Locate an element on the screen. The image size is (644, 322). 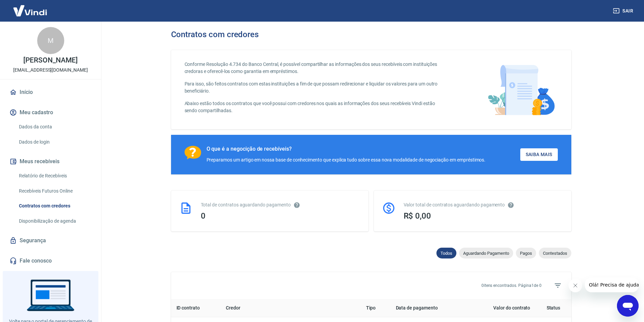
p: Conforme Resolução 4.734 do Banco Central, é possível compartilhar as informações dos seus recebí... is located at coordinates (315, 68).